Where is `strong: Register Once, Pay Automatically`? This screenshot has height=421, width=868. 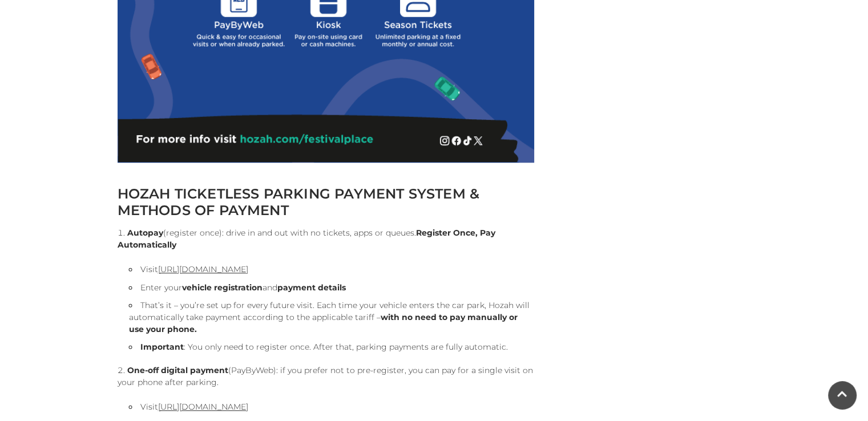 strong: Register Once, Pay Automatically is located at coordinates (307, 238).